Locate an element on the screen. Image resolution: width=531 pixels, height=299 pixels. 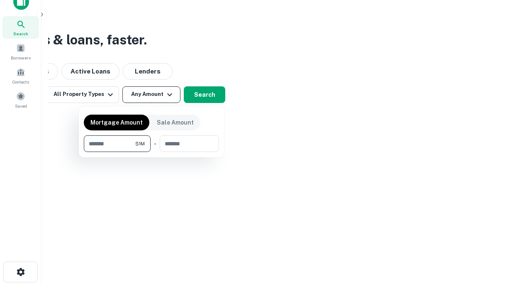
p: Sale Amount is located at coordinates (175, 122).